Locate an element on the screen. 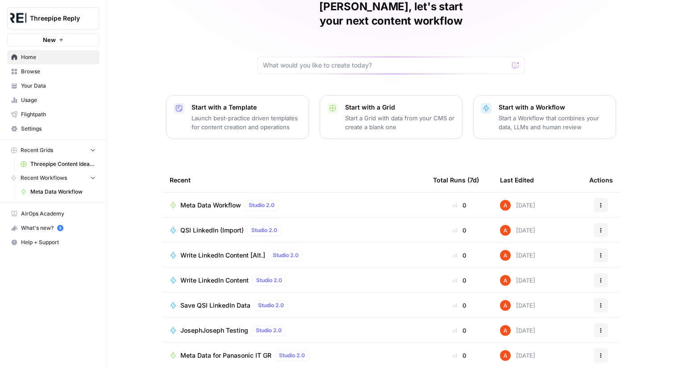  button: Help + Support is located at coordinates (53, 242).